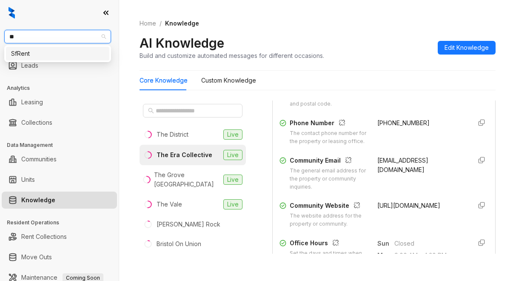  I want to click on h2: AI Knowledge, so click(182, 43).